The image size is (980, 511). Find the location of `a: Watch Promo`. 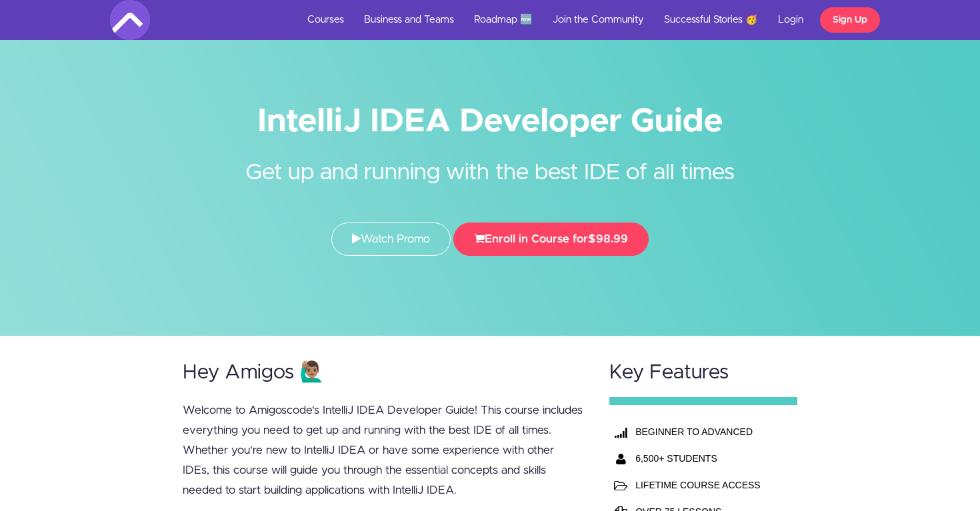

a: Watch Promo is located at coordinates (391, 239).